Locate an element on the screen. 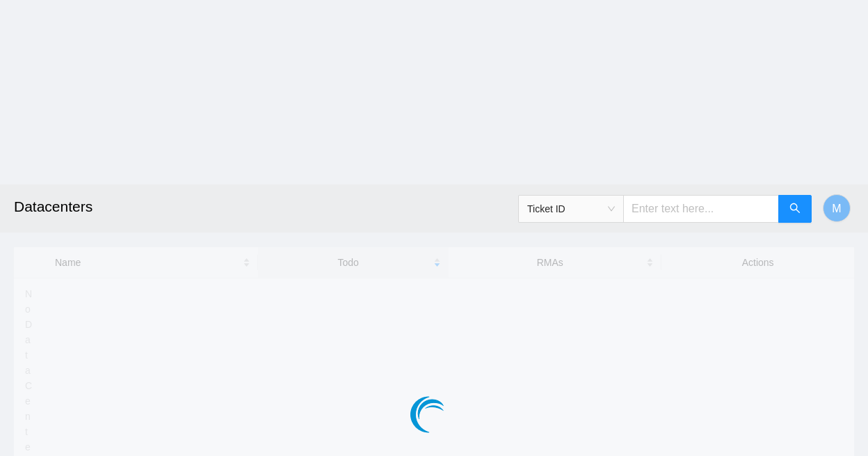  span: Ticket ID is located at coordinates (571, 209).